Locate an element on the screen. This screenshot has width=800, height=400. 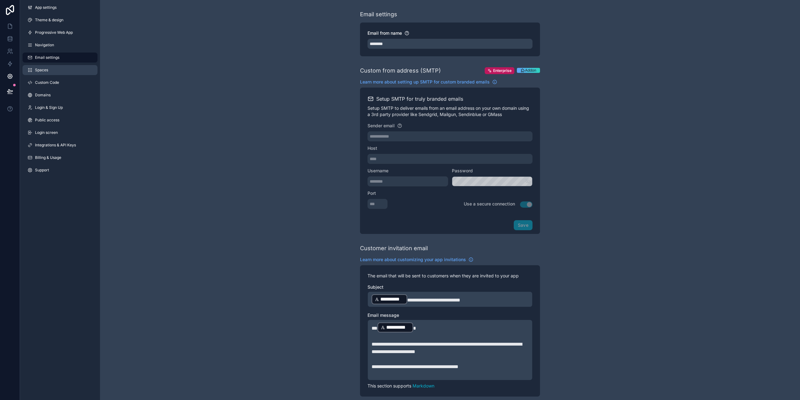
span: Progressive Web App is located at coordinates (54, 32).